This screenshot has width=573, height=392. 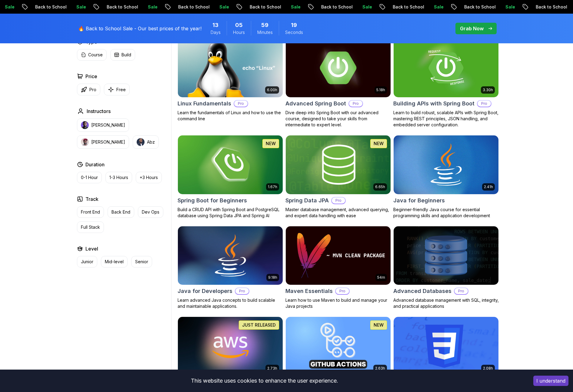 I want to click on h2: Instructors, so click(x=98, y=111).